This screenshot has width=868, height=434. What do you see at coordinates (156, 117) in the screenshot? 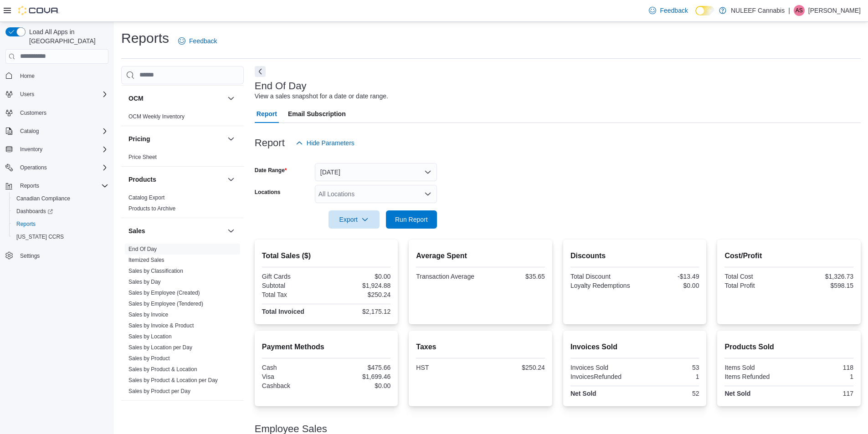
I see `span: OCM Weekly Inventory` at bounding box center [156, 117].